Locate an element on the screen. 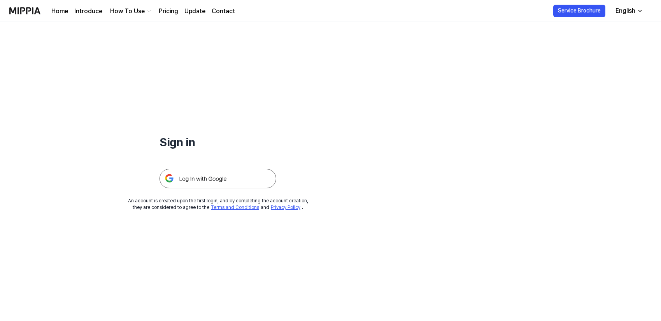 This screenshot has width=661, height=321. button: English is located at coordinates (628, 11).